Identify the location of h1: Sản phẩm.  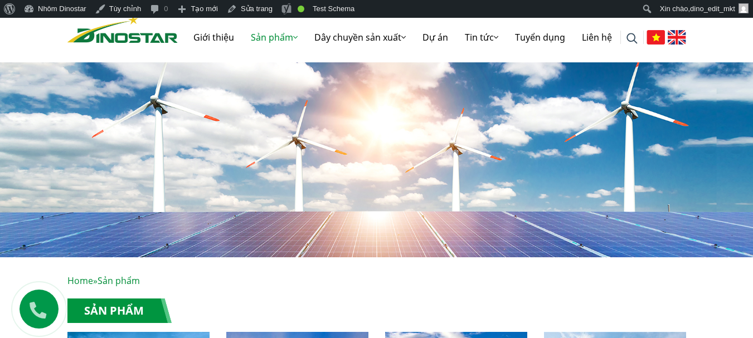
(119, 311).